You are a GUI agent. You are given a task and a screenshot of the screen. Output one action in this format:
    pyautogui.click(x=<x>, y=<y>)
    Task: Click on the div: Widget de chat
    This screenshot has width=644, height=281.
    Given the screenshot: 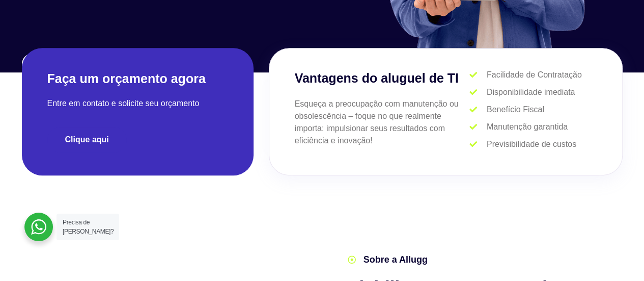 What is the action you would take?
    pyautogui.click(x=618, y=256)
    